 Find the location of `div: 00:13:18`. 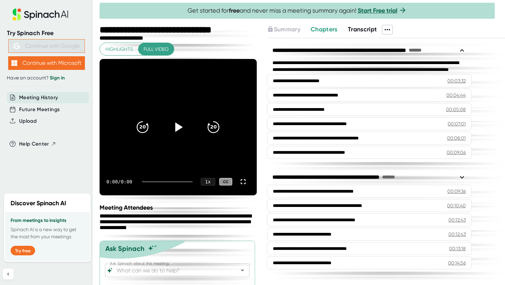

div: 00:13:18 is located at coordinates (457, 249).